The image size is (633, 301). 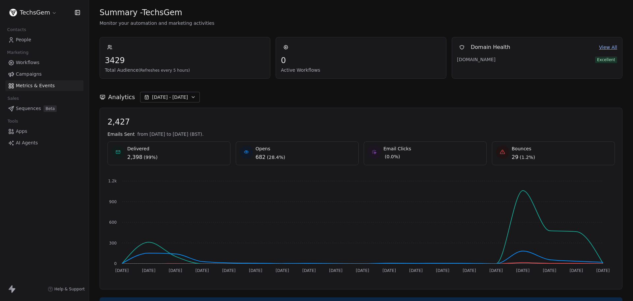 What do you see at coordinates (151, 157) in the screenshot?
I see `span: ( 99% )` at bounding box center [151, 157].